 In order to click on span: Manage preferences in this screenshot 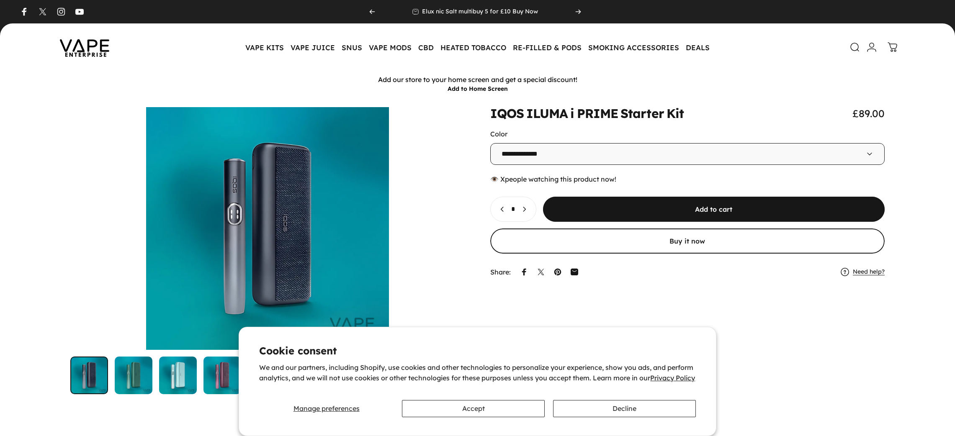, I will do `click(327, 409)`.